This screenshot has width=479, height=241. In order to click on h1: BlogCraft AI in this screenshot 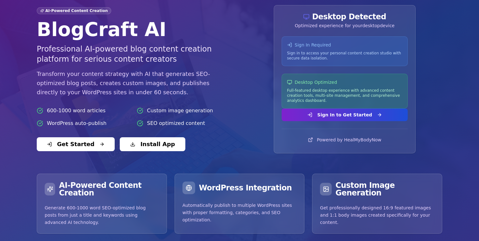, I will do `click(134, 29)`.